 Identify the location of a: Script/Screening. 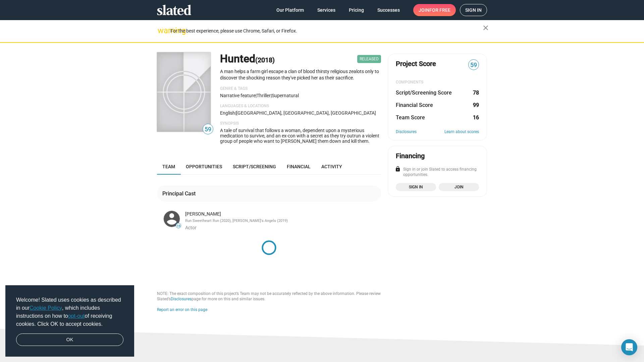
(254, 167).